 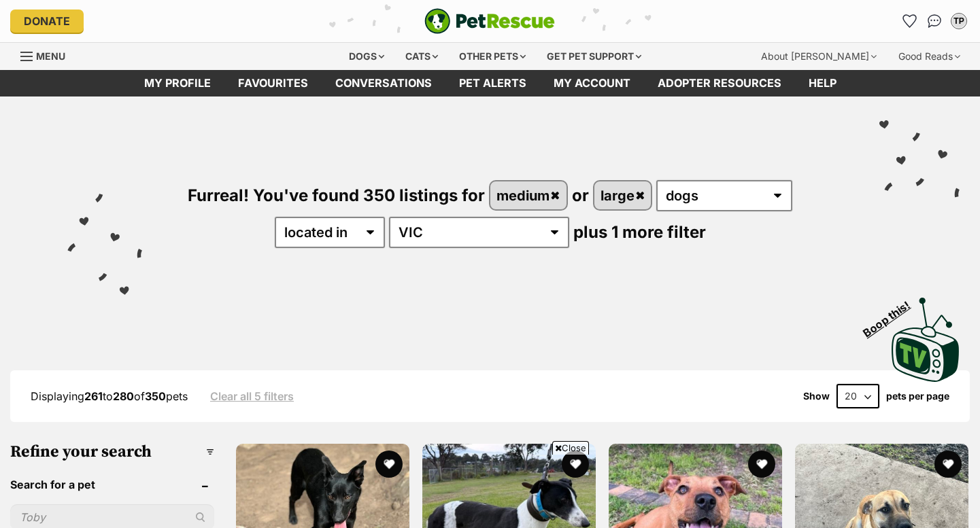 What do you see at coordinates (112, 485) in the screenshot?
I see `header: Search for a pet` at bounding box center [112, 485].